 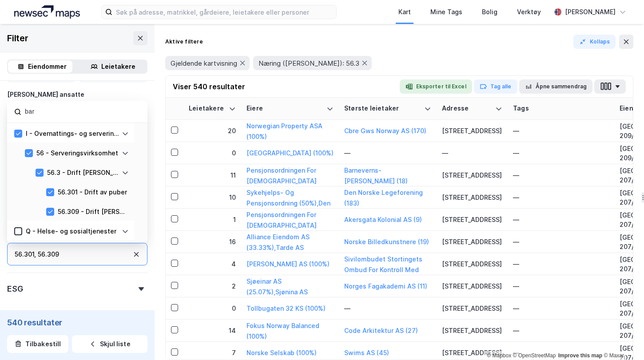 What do you see at coordinates (184, 41) in the screenshot?
I see `div: Aktive filtere` at bounding box center [184, 41].